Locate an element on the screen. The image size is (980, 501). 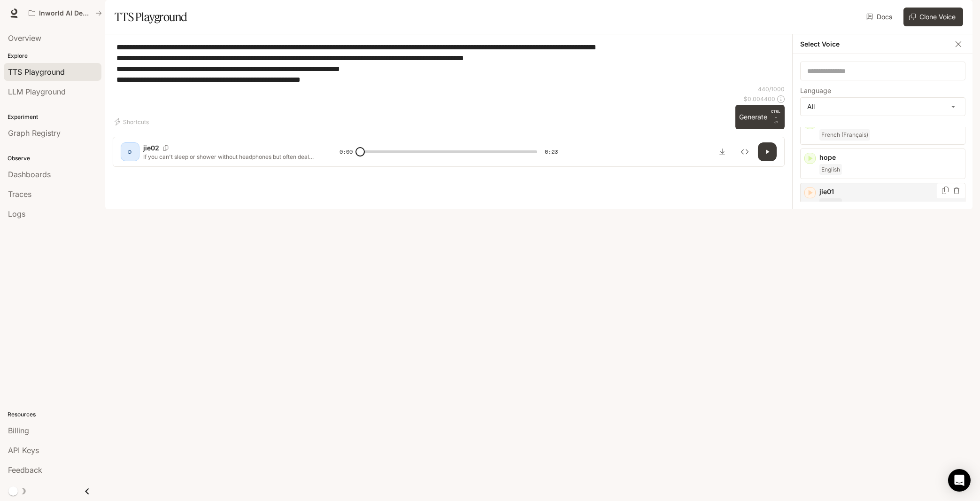
button: Clone Voice is located at coordinates (933, 17).